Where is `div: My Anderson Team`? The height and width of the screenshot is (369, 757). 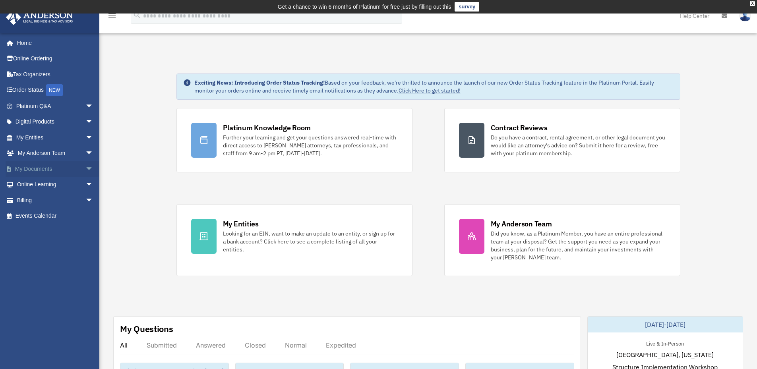 div: My Anderson Team is located at coordinates (521, 224).